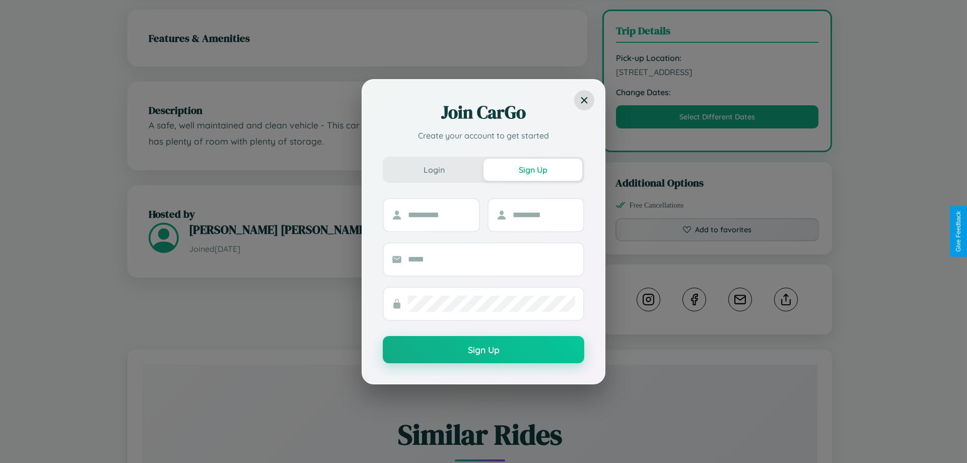  What do you see at coordinates (434, 170) in the screenshot?
I see `button: Login` at bounding box center [434, 170].